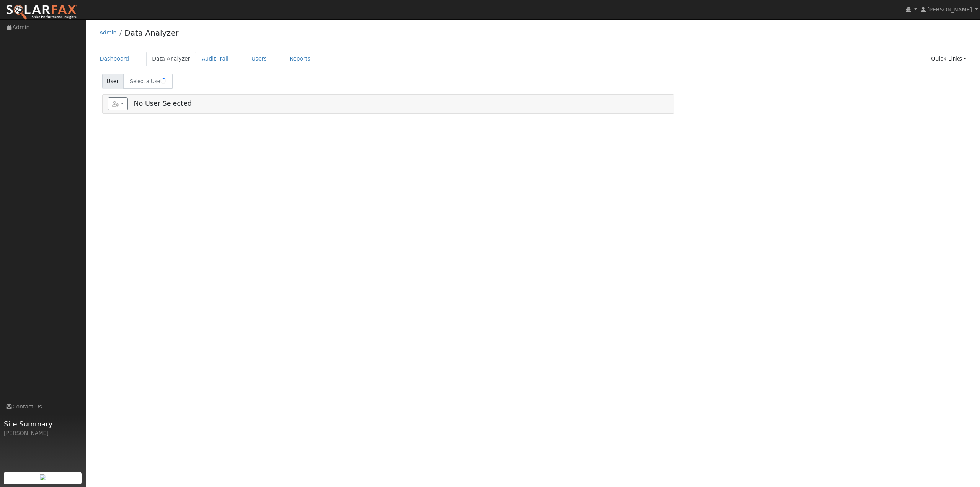 This screenshot has height=487, width=980. Describe the element at coordinates (949, 59) in the screenshot. I see `a: Quick Links` at that location.